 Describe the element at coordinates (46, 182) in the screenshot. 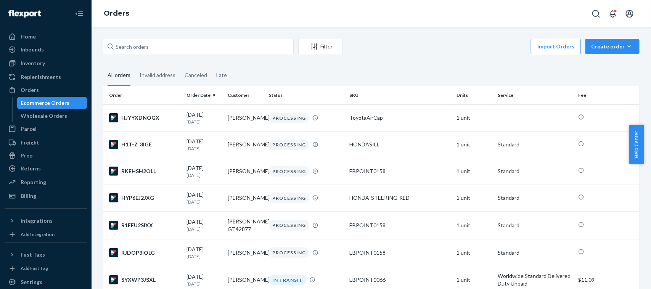

I see `a: Reporting` at that location.